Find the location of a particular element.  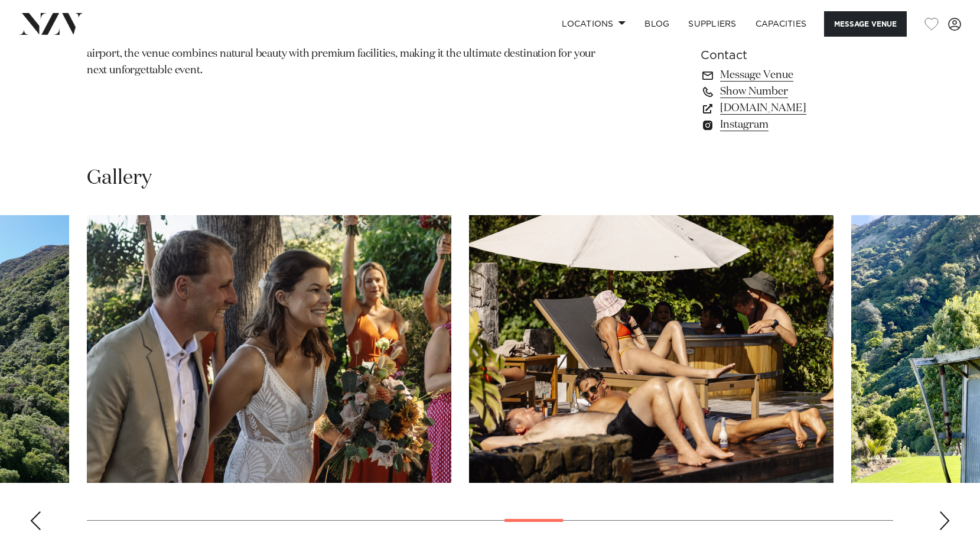

a: Locations is located at coordinates (594, 24).